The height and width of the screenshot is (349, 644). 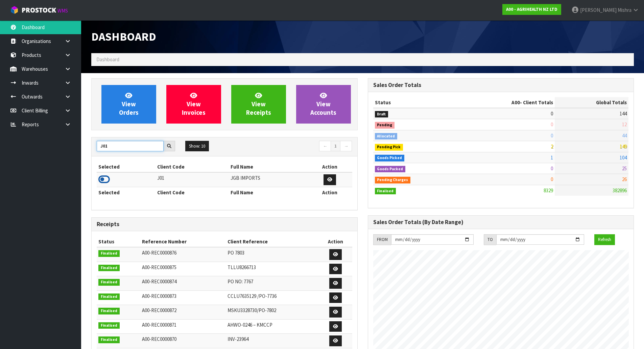 What do you see at coordinates (390, 158) in the screenshot?
I see `span: Goods Picked` at bounding box center [390, 158].